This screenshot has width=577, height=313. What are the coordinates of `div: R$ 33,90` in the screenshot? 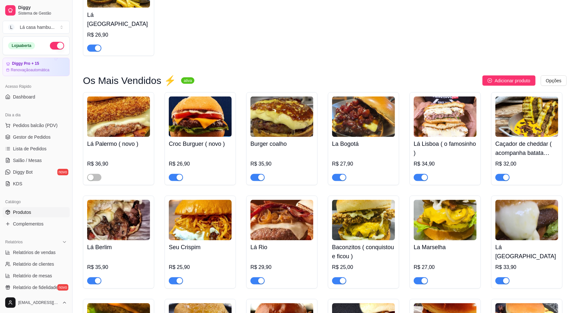 It's located at (527, 267).